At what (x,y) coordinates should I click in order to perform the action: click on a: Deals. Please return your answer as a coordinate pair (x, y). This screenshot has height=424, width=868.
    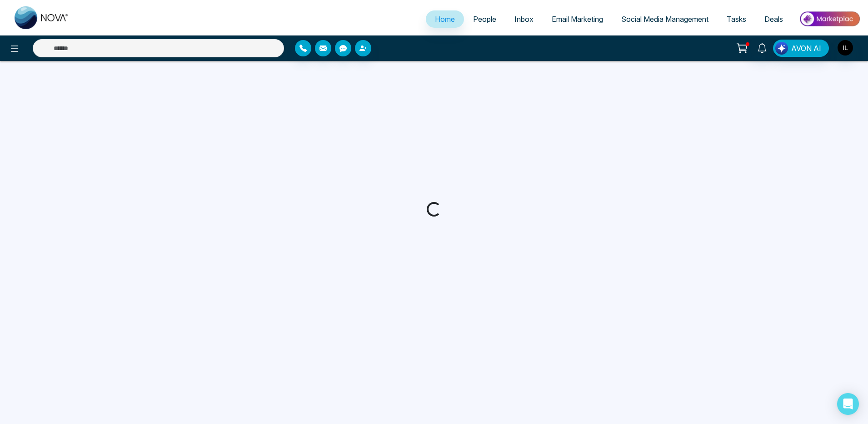
    Looking at the image, I should click on (774, 19).